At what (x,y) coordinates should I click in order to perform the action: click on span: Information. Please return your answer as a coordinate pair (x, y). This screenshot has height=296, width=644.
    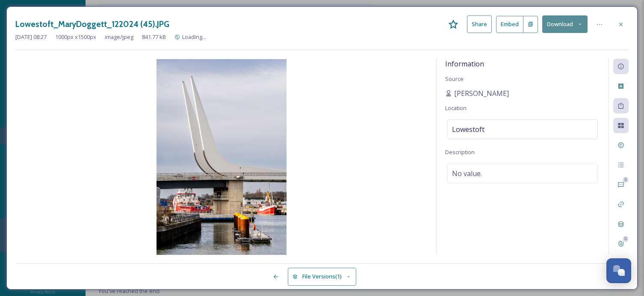
    Looking at the image, I should click on (465, 64).